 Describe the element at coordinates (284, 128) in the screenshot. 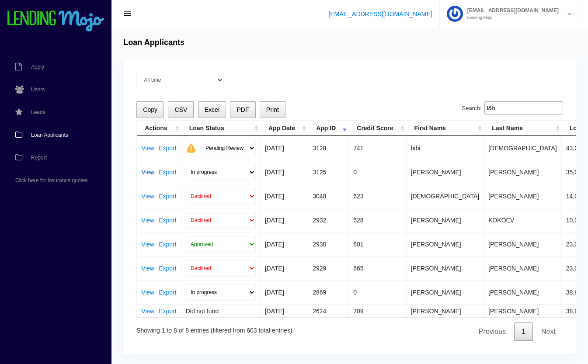

I see `th: App Date: activate to sort column ascending` at that location.